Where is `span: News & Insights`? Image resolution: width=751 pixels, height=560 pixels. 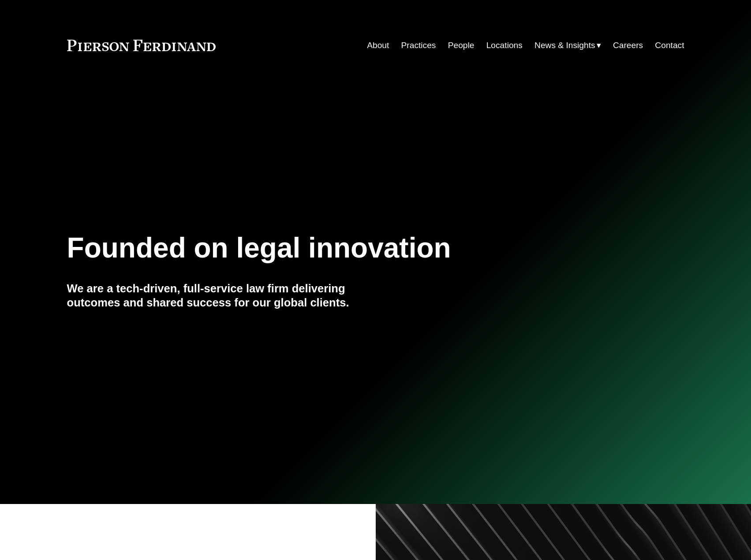 span: News & Insights is located at coordinates (565, 46).